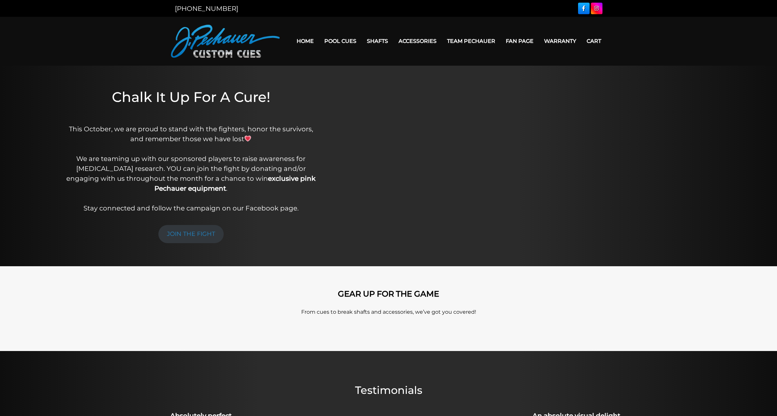  What do you see at coordinates (418, 41) in the screenshot?
I see `a: Accessories` at bounding box center [418, 41].